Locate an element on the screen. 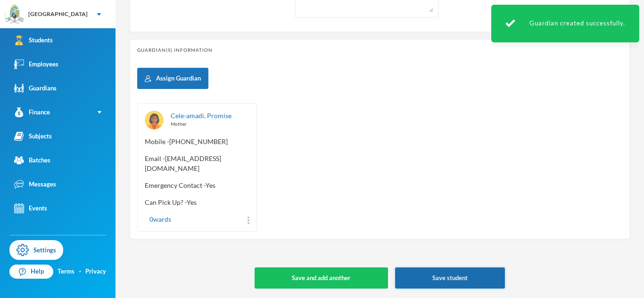 The width and height of the screenshot is (644, 298). button: Save and add another is located at coordinates (321, 278).